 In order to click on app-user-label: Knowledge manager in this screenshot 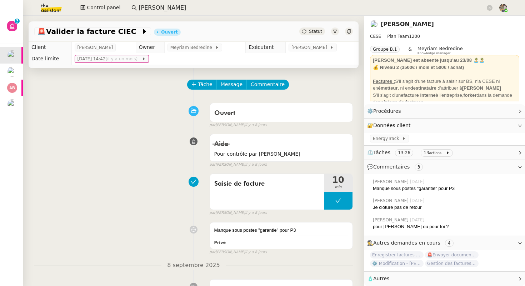, I will do `click(440, 50)`.